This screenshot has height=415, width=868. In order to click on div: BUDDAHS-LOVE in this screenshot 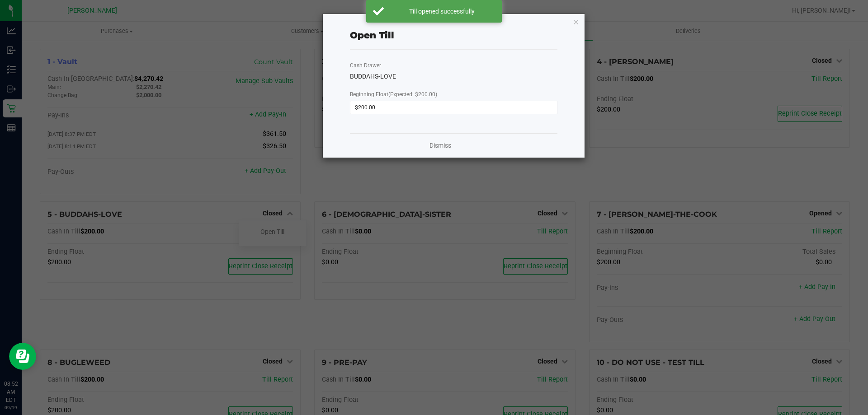, I will do `click(453, 76)`.